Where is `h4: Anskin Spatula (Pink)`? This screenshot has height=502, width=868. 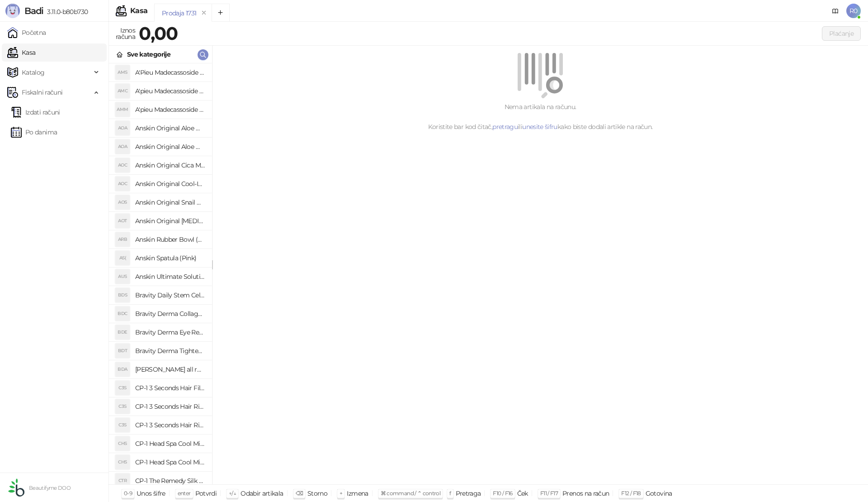
h4: Anskin Spatula (Pink) is located at coordinates (170, 258).